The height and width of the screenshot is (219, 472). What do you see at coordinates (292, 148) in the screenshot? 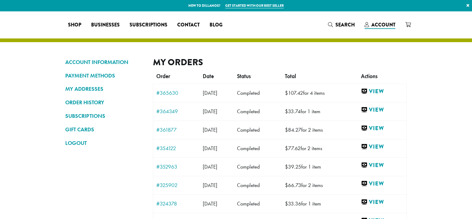
I see `span: 77.62` at bounding box center [292, 148].